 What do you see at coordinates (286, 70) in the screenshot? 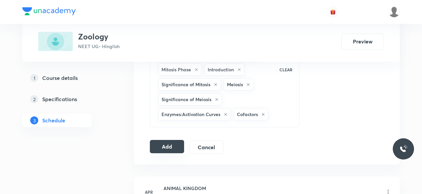
I see `p: CLEAR` at bounding box center [286, 70].